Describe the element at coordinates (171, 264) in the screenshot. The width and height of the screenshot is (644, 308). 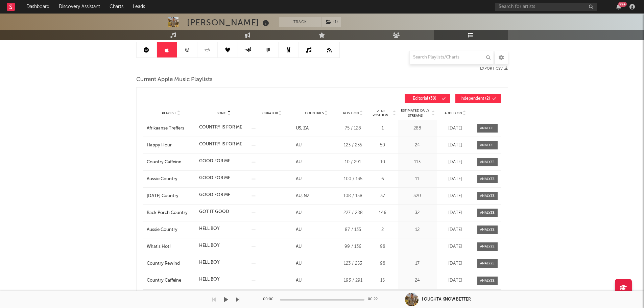
I see `div: Country Rewind` at that location.